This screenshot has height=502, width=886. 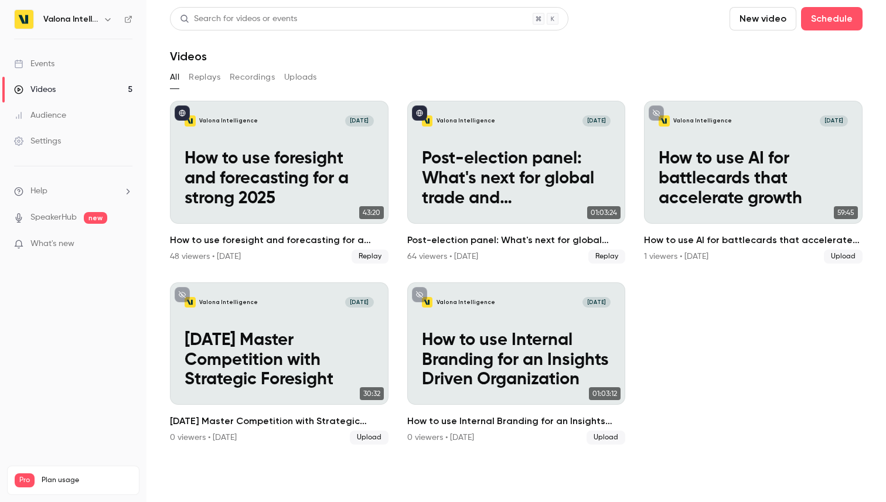 I want to click on button: New video, so click(x=763, y=19).